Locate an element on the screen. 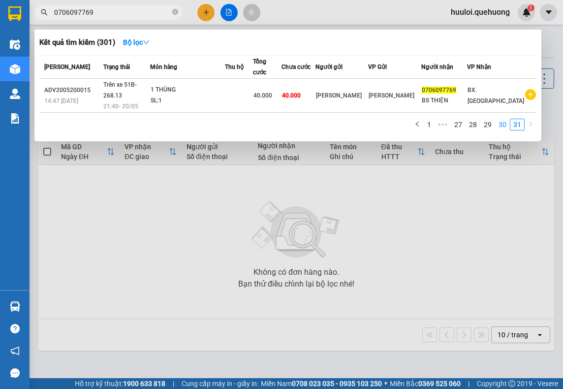 This screenshot has height=389, width=563. button: right is located at coordinates (530, 124).